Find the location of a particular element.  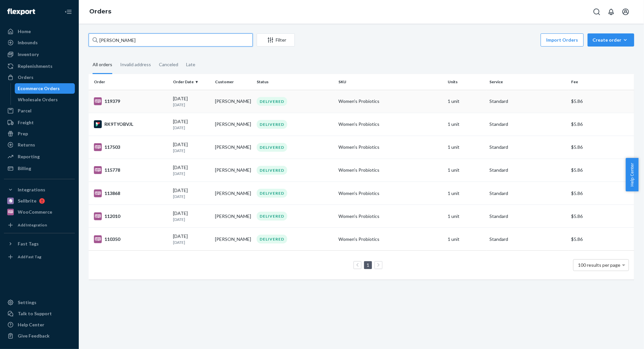

a: Ecommerce Orders is located at coordinates (45, 89).